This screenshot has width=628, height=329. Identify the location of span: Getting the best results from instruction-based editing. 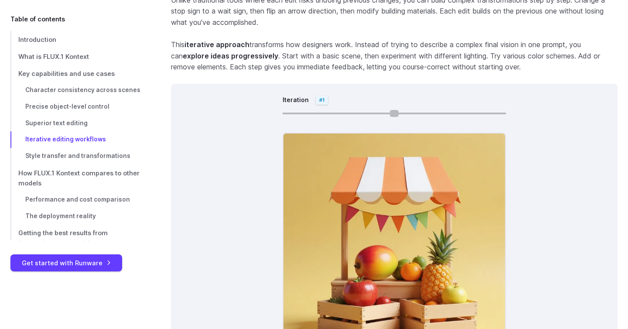
(63, 238).